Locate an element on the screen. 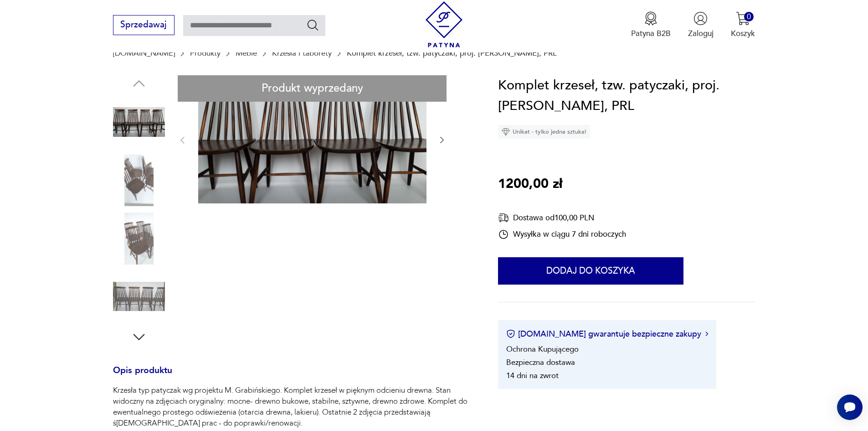  div: Produkt wyprzedany is located at coordinates (312, 88).